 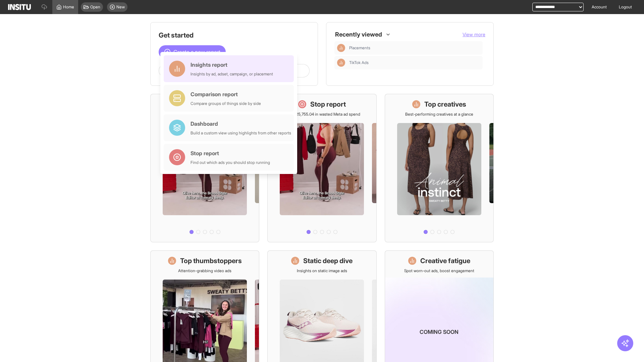 I want to click on span: Create a new report, so click(x=197, y=52).